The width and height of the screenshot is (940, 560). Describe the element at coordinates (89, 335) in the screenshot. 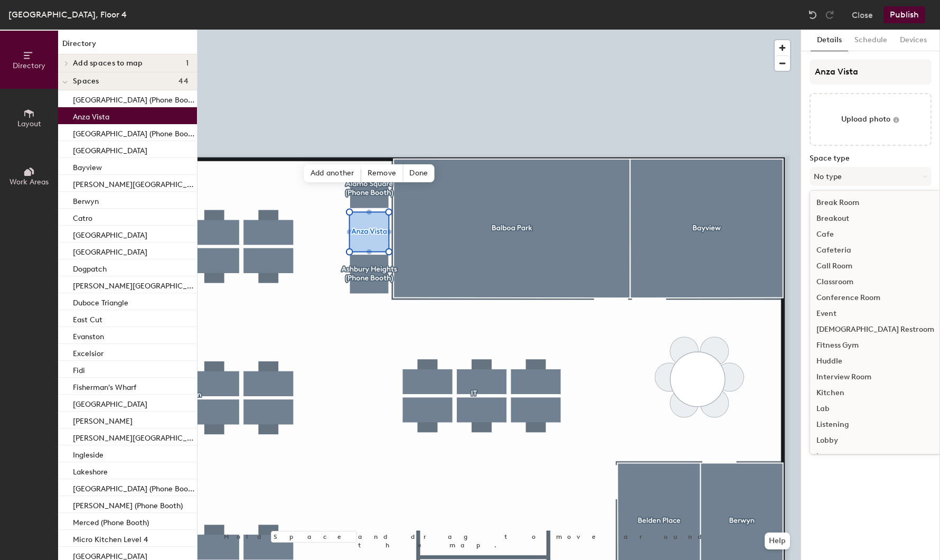

I see `p: Evanston` at that location.